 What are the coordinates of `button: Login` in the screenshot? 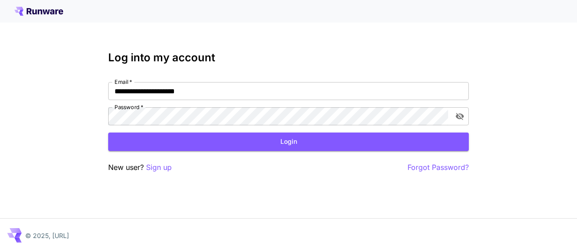 It's located at (289, 142).